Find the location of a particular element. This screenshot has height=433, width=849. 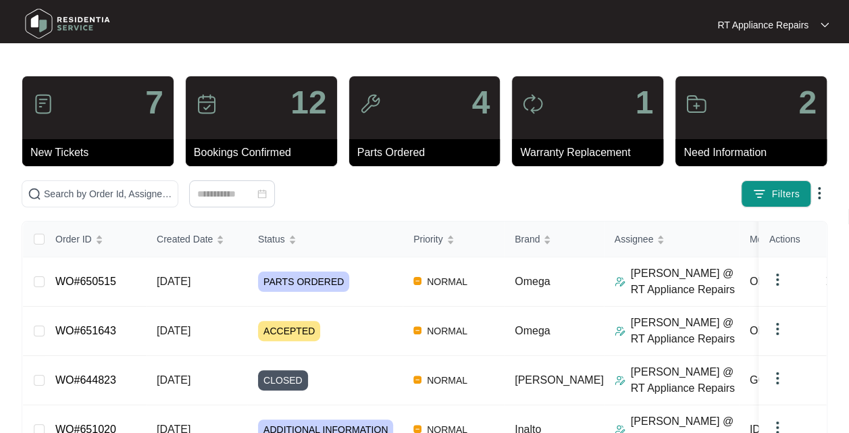

th: Assignee is located at coordinates (671, 239).